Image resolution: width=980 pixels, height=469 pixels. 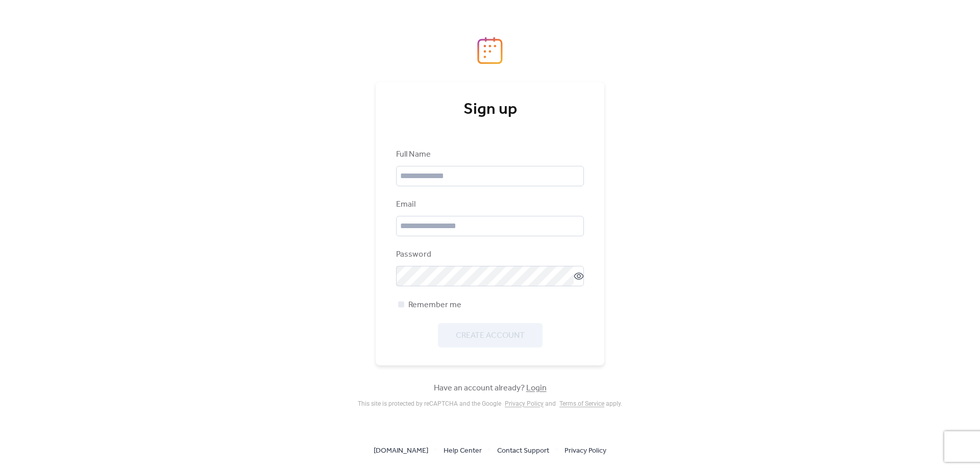 What do you see at coordinates (435, 305) in the screenshot?
I see `span: Remember me` at bounding box center [435, 305].